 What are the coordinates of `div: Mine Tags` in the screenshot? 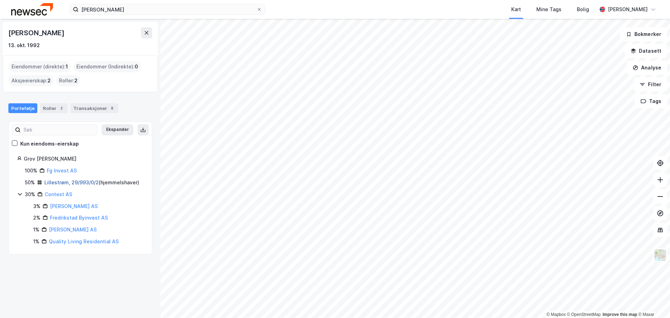 It's located at (549, 9).